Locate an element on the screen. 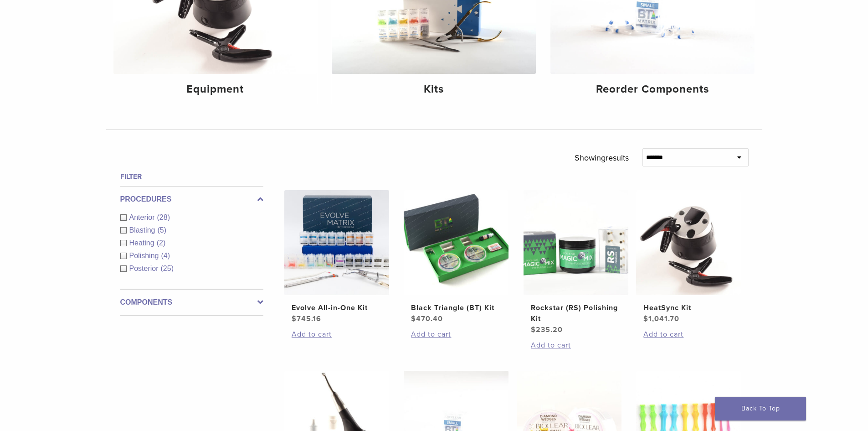 The width and height of the screenshot is (868, 431). h4: Kits is located at coordinates (433, 89).